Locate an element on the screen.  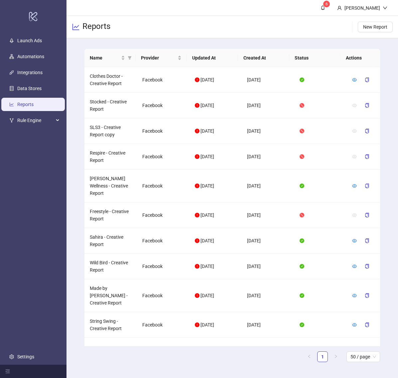
div: Page Size is located at coordinates (363, 357).